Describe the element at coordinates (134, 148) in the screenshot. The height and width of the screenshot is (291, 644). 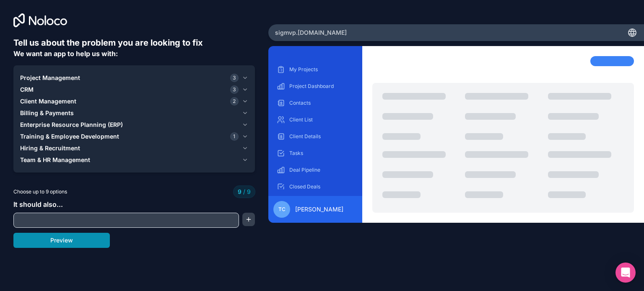
I see `button: Hiring & Recruitment` at that location.